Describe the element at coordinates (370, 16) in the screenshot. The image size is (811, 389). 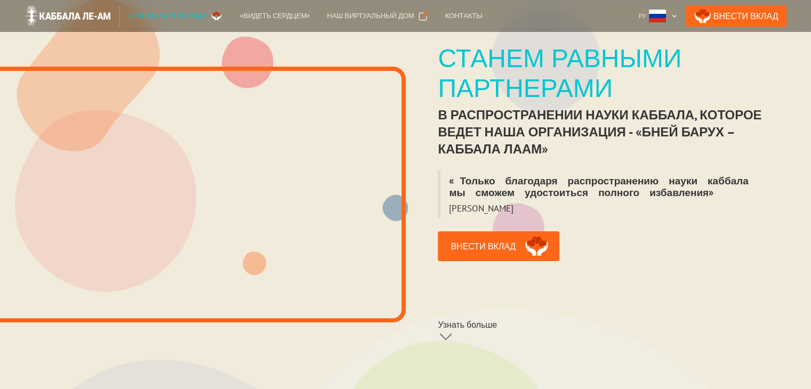
I see `div: Наш виртуальный дом` at that location.